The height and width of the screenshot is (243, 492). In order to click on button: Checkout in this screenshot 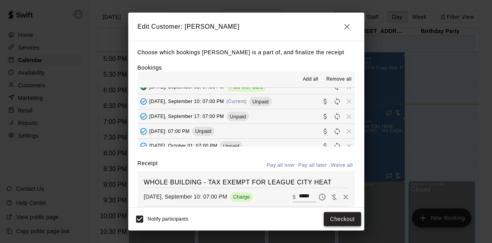, I will do `click(342, 219)`.